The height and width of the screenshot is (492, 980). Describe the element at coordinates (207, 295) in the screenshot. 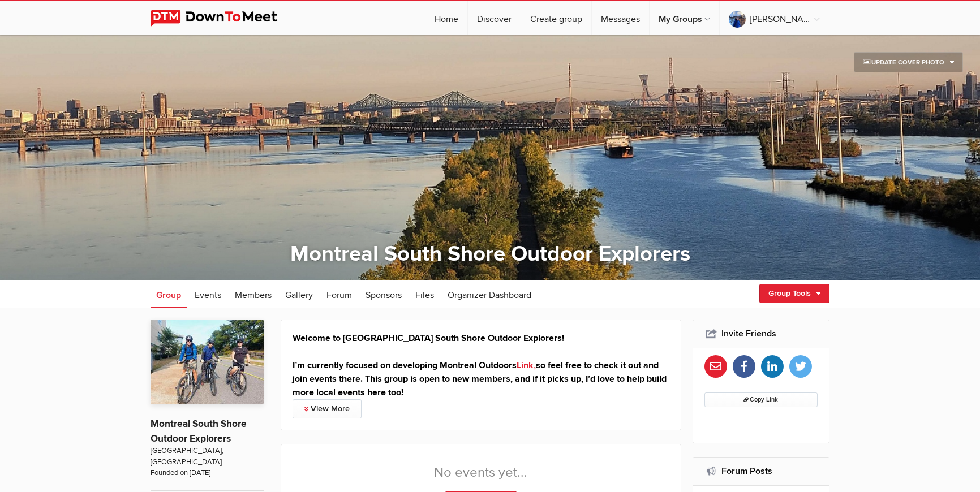

I see `span: Events` at that location.